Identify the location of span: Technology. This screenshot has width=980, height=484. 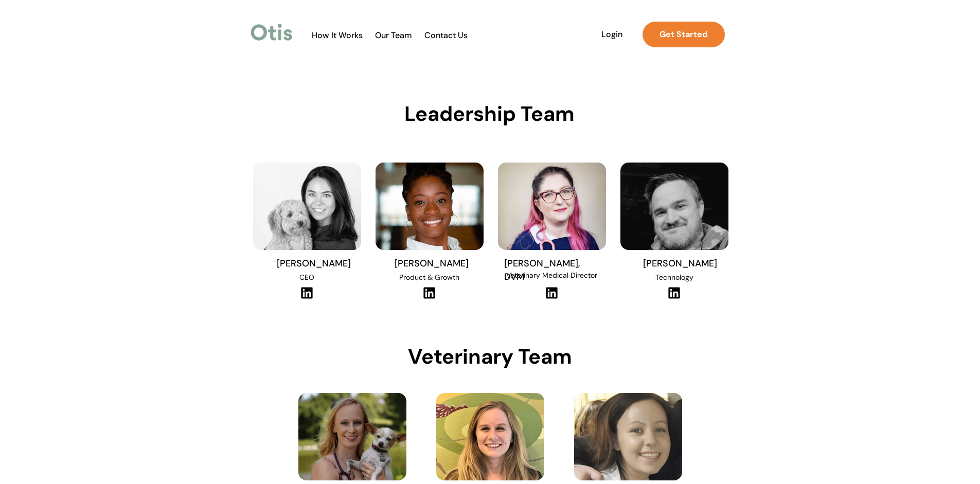
(675, 278).